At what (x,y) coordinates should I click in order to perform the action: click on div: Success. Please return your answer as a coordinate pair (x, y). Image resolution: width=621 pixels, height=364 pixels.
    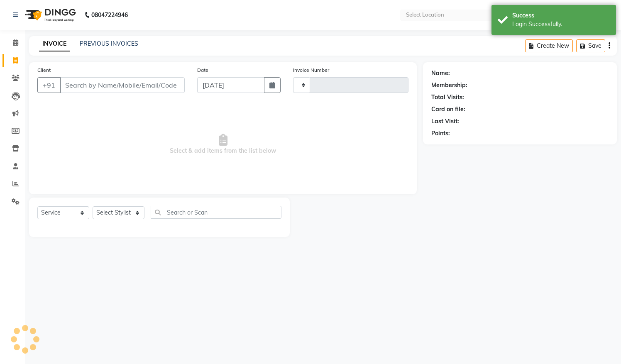
    Looking at the image, I should click on (561, 16).